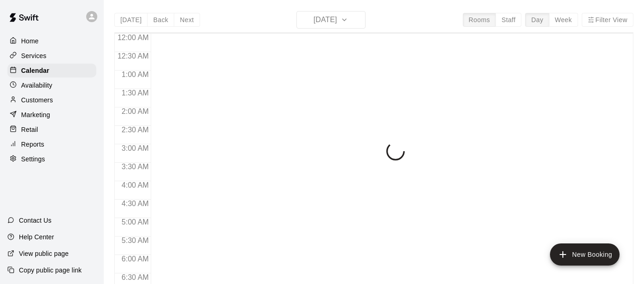 Image resolution: width=644 pixels, height=284 pixels. Describe the element at coordinates (36, 237) in the screenshot. I see `p: Help Center` at that location.